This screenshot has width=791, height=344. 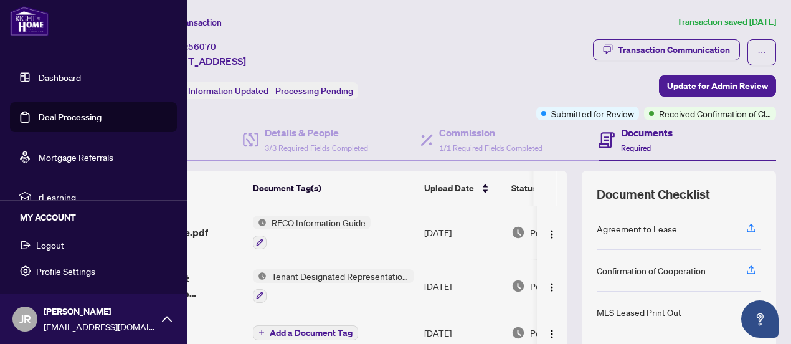 What do you see at coordinates (316, 133) in the screenshot?
I see `h4: Details & People` at bounding box center [316, 133].